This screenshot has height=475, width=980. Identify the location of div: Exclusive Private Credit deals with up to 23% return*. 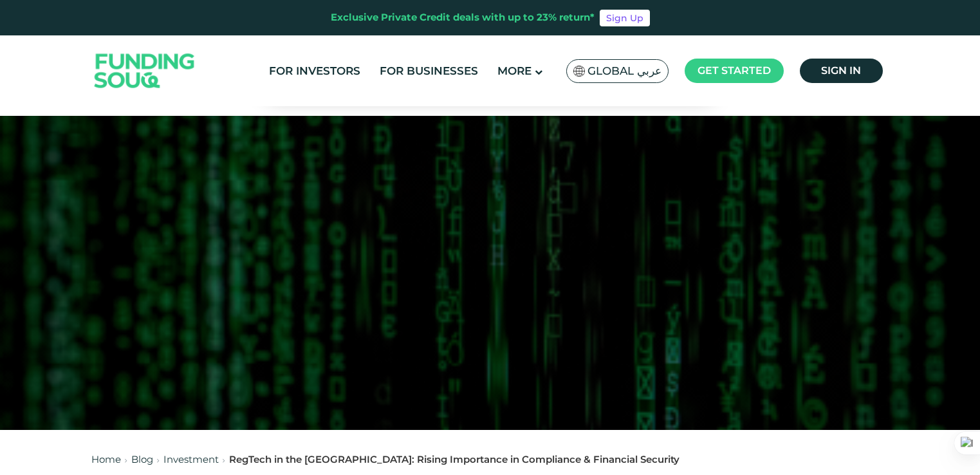
(463, 18).